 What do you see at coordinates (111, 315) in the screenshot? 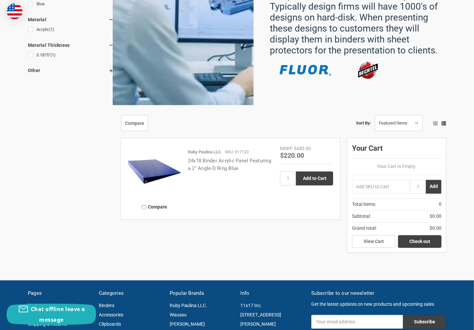
I see `a: Accessories` at bounding box center [111, 315].